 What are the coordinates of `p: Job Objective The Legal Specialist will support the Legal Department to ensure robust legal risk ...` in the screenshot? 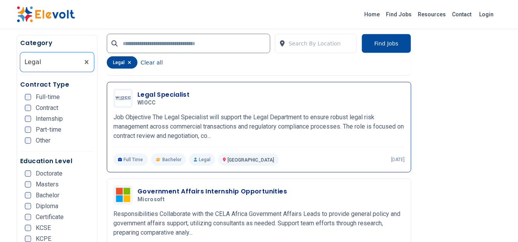 It's located at (259, 127).